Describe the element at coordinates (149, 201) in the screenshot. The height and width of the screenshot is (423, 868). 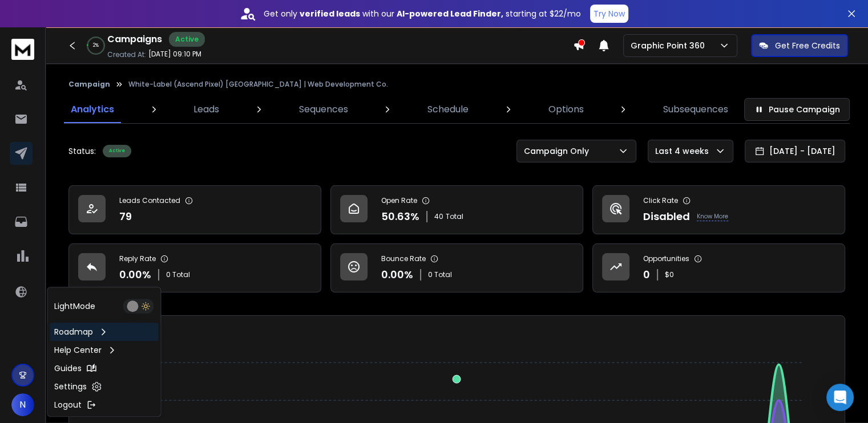
I see `p: Leads Contacted` at that location.